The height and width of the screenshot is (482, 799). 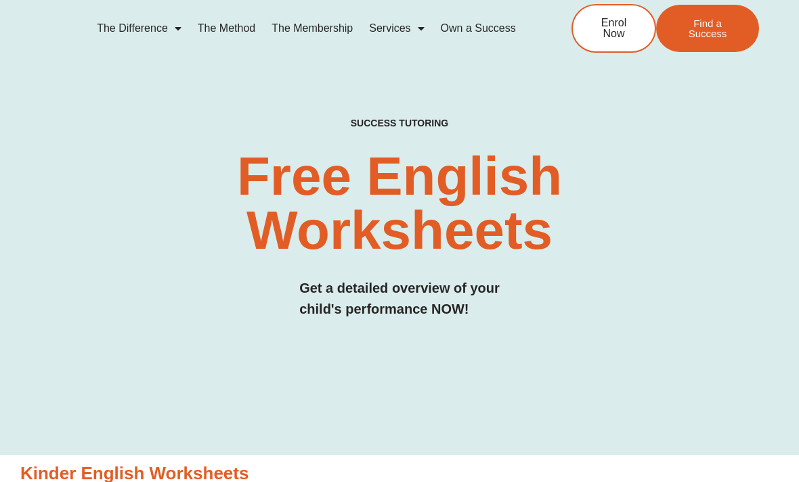 What do you see at coordinates (478, 28) in the screenshot?
I see `a: Own a Success` at bounding box center [478, 28].